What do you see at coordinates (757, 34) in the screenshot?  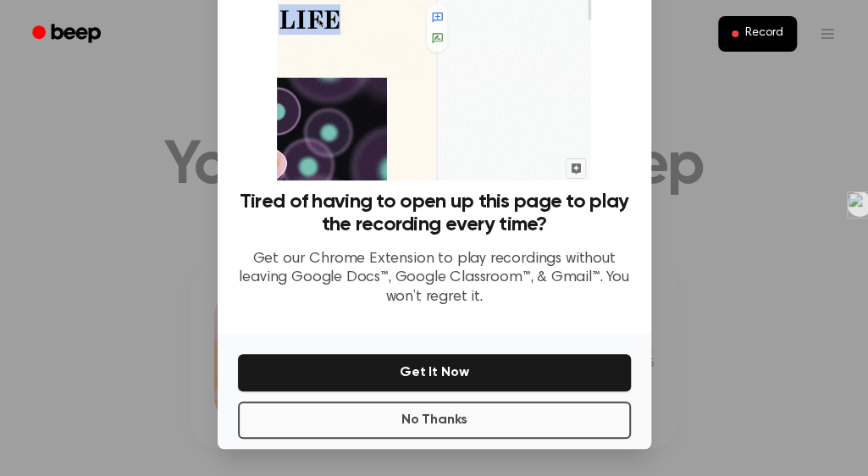 I see `button: Record` at bounding box center [757, 34].